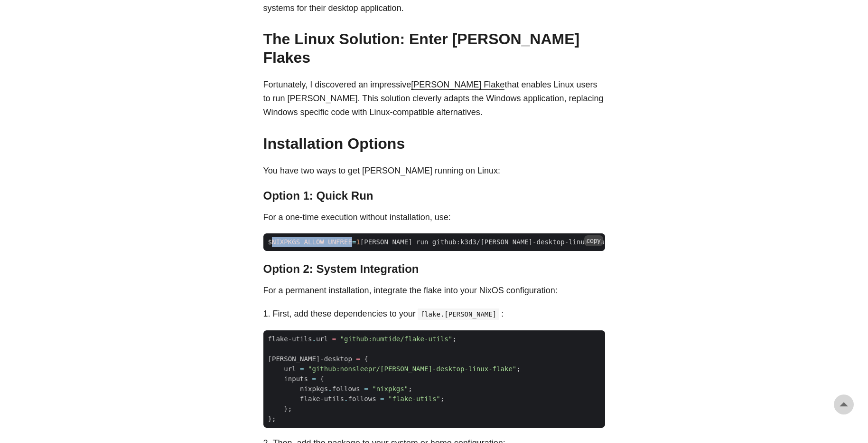 The width and height of the screenshot is (868, 443). What do you see at coordinates (434, 217) in the screenshot?
I see `p: For a one-time execution without installation, use:` at bounding box center [434, 217].